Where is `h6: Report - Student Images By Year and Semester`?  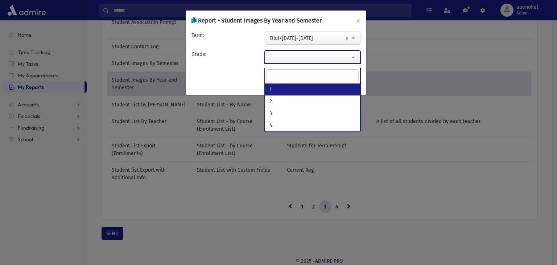 h6: Report - Student Images By Year and Semester is located at coordinates (256, 21).